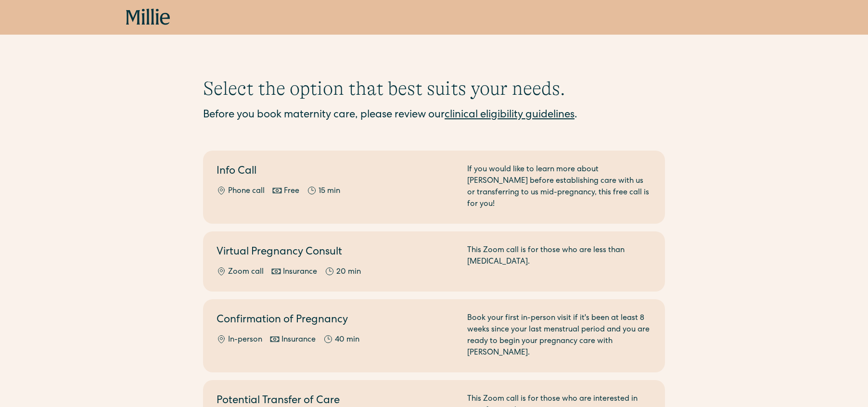 Image resolution: width=868 pixels, height=407 pixels. Describe the element at coordinates (336, 320) in the screenshot. I see `h2: Confirmation of Pregnancy` at that location.